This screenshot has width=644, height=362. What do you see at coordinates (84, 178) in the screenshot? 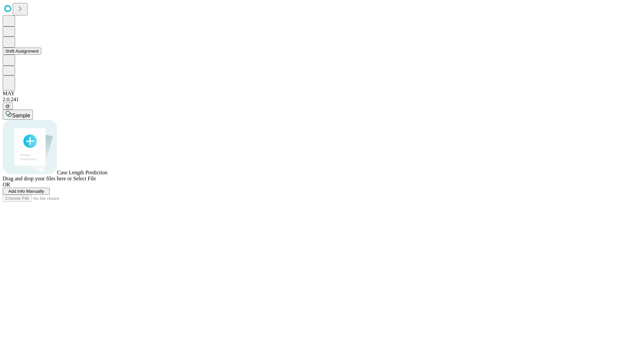
I see `span: Select File` at bounding box center [84, 178].